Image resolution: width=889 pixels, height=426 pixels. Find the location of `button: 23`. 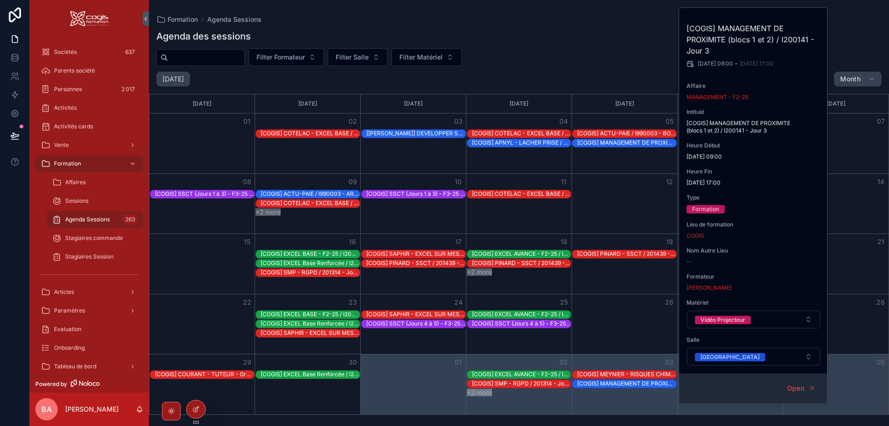

button: 23 is located at coordinates (353, 302).